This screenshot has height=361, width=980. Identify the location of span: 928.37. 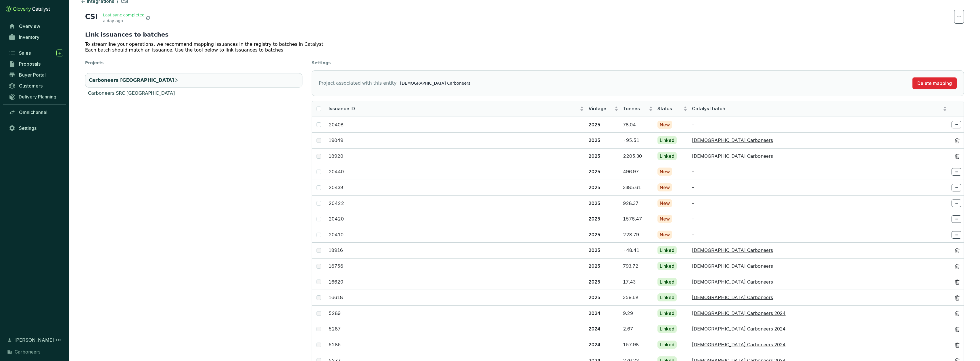
(631, 203).